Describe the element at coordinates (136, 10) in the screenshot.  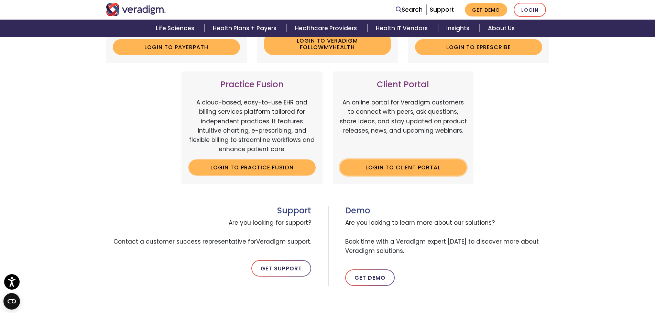
I see `a: Veradigm logo` at that location.